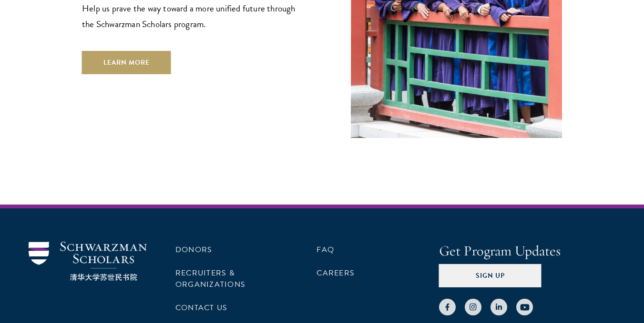 This screenshot has width=644, height=323. Describe the element at coordinates (201, 308) in the screenshot. I see `a: Contact Us` at that location.